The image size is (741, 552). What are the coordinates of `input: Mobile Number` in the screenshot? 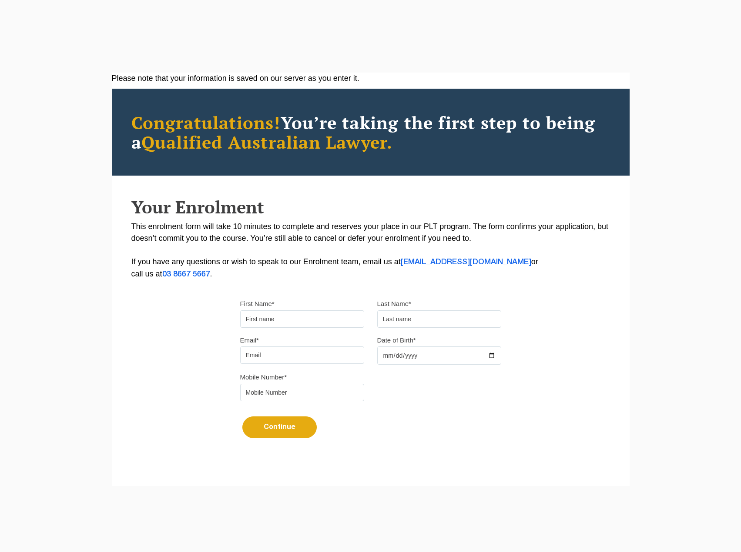 It's located at (302, 393).